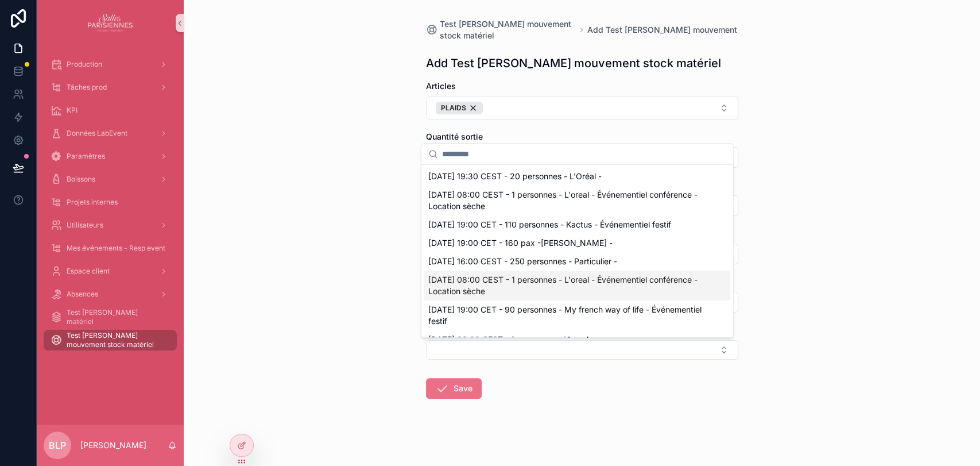  I want to click on button: Unselect 6, so click(460, 108).